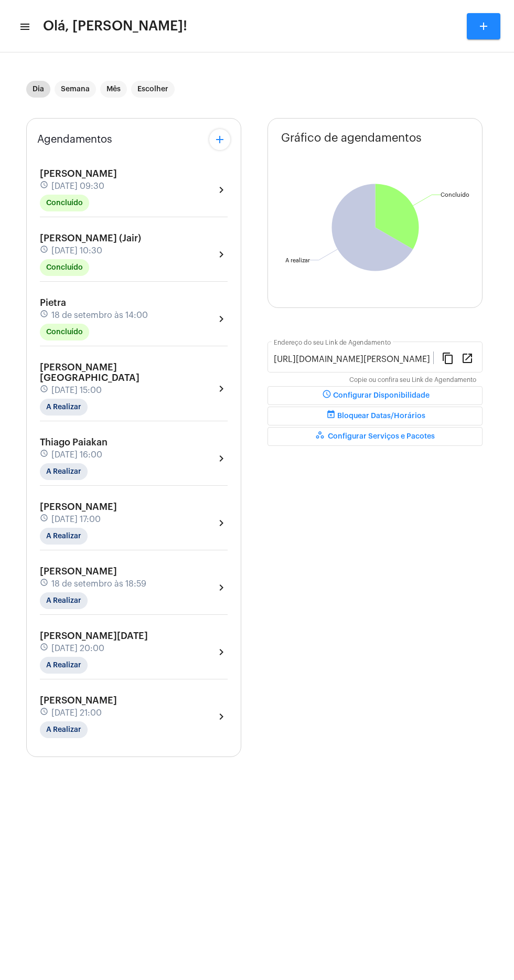  What do you see at coordinates (152, 89) in the screenshot?
I see `mat-chip: Escolher` at bounding box center [152, 89].